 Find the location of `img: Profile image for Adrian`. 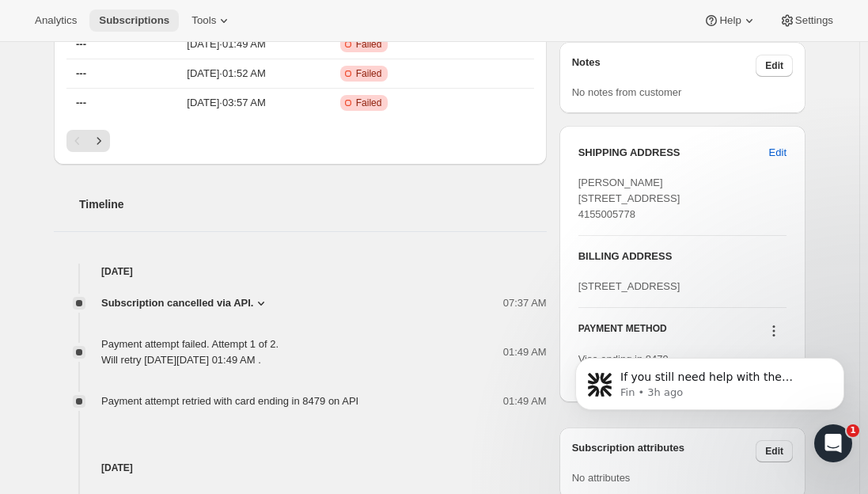

img: Profile image for Adrian is located at coordinates (215, 27).